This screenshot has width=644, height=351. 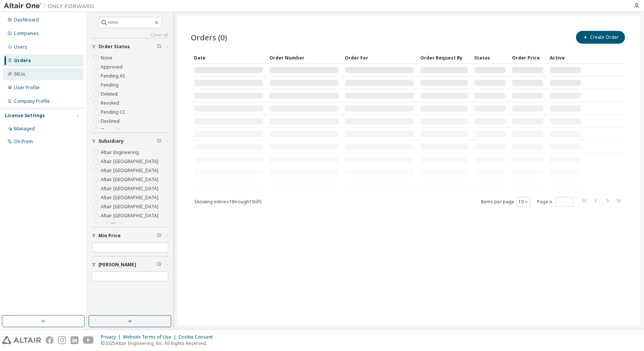 I want to click on label: Deleted, so click(x=110, y=94).